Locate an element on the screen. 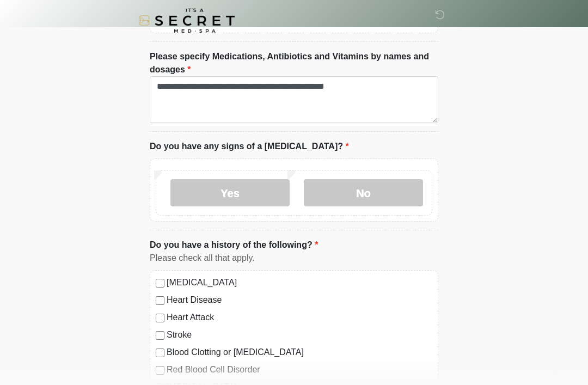  label: No is located at coordinates (363, 192).